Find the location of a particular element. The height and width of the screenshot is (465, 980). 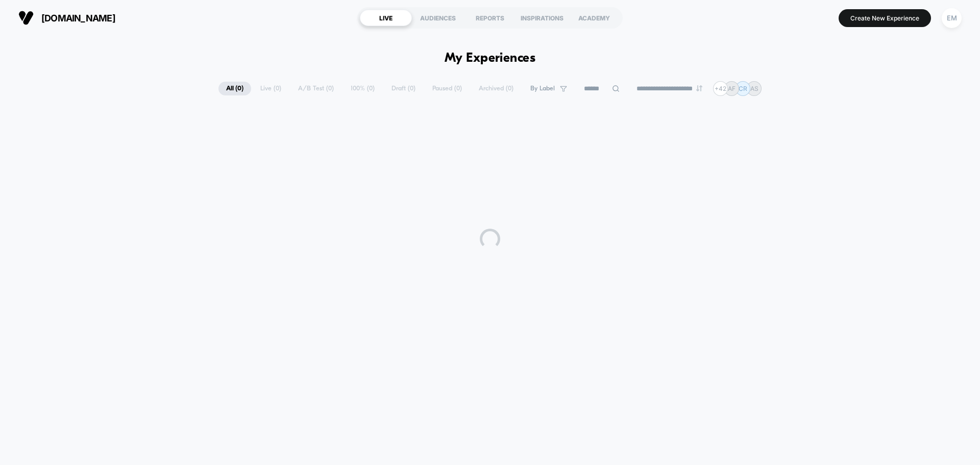

div: LIVE is located at coordinates (385, 18).